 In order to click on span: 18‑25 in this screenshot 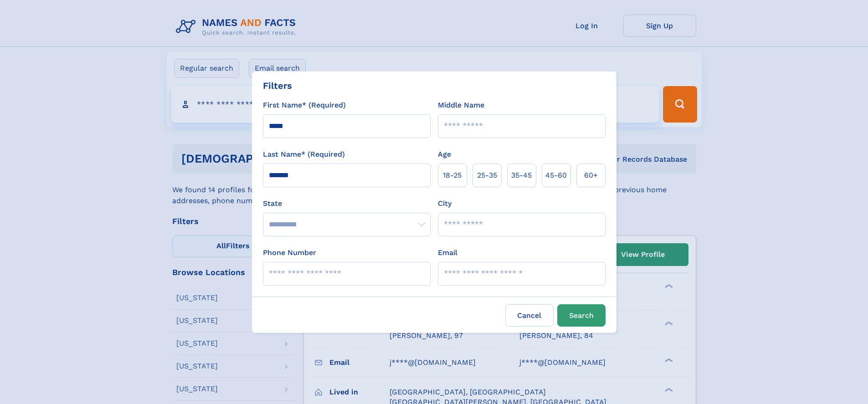, I will do `click(452, 175)`.